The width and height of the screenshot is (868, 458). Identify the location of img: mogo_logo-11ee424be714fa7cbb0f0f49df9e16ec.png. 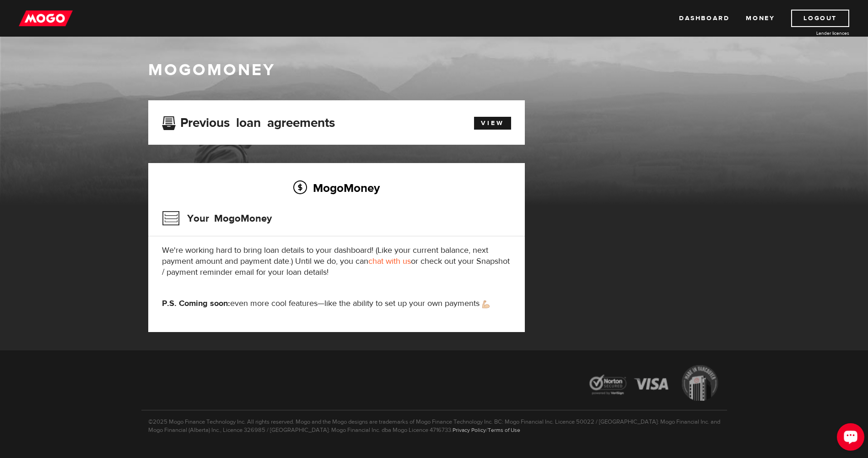
(45, 18).